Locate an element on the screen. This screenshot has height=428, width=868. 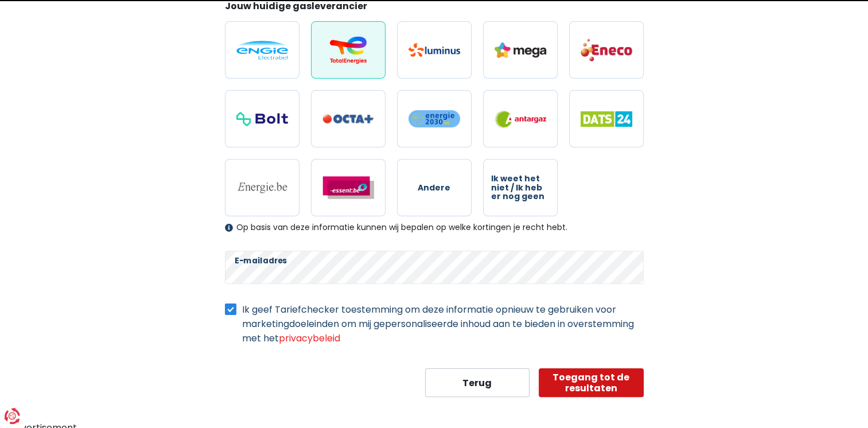
img: Engie / Electrabel is located at coordinates (262, 50).